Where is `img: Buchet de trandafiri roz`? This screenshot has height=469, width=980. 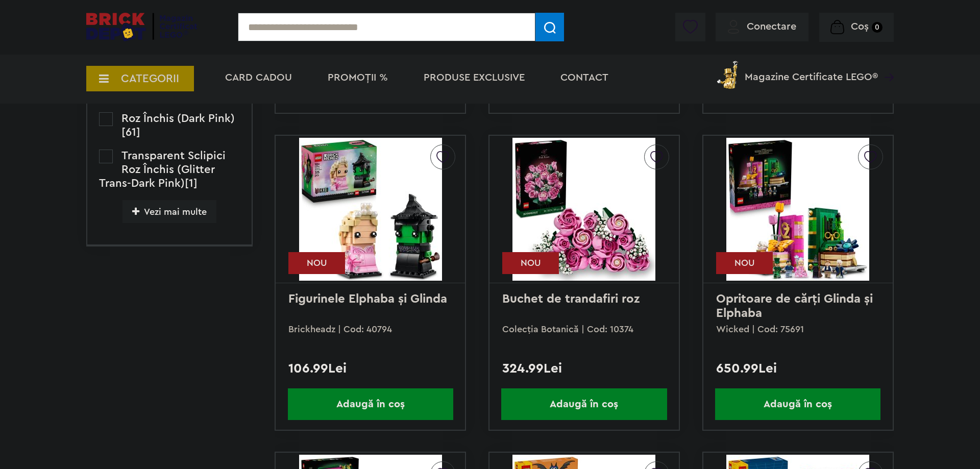 img: Buchet de trandafiri roz is located at coordinates (583, 210).